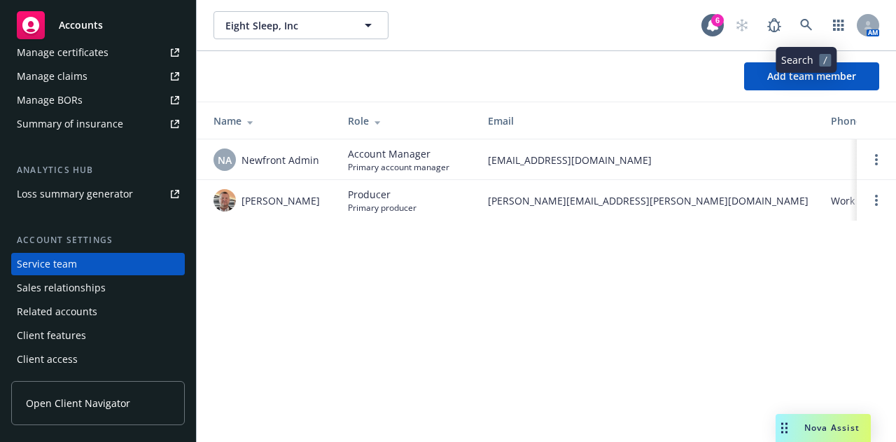 The image size is (896, 442). Describe the element at coordinates (301, 25) in the screenshot. I see `button: Eight Sleep, Inc` at that location.